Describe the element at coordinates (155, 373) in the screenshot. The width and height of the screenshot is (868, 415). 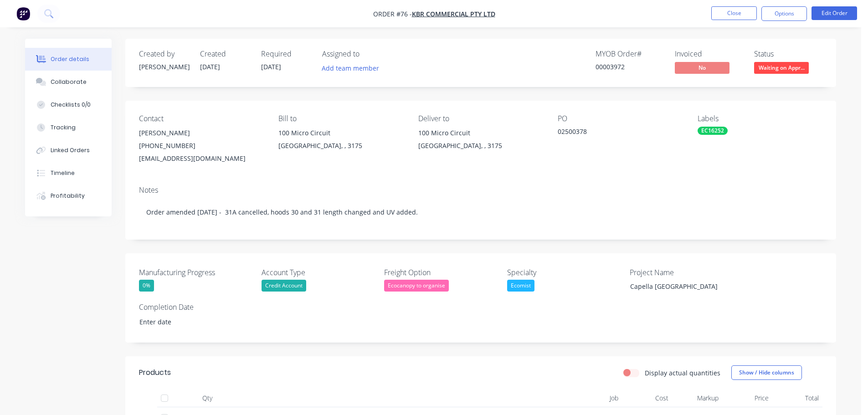
I see `div: Products` at that location.